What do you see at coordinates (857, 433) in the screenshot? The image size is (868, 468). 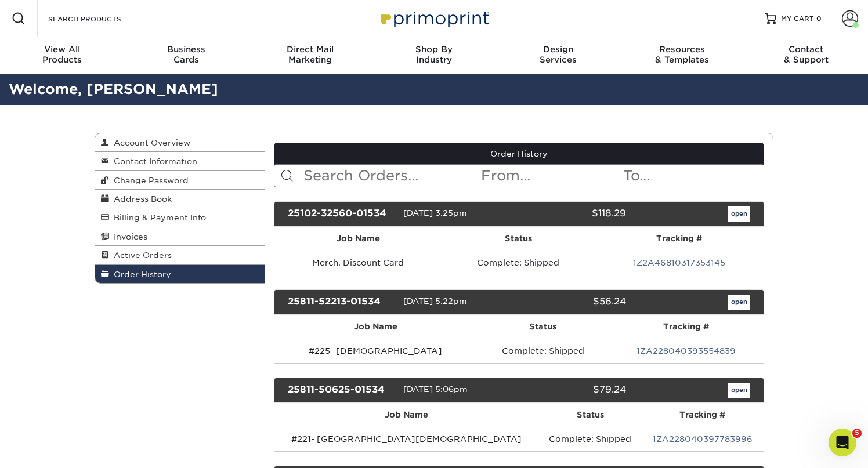 I see `span: 5` at bounding box center [857, 433].